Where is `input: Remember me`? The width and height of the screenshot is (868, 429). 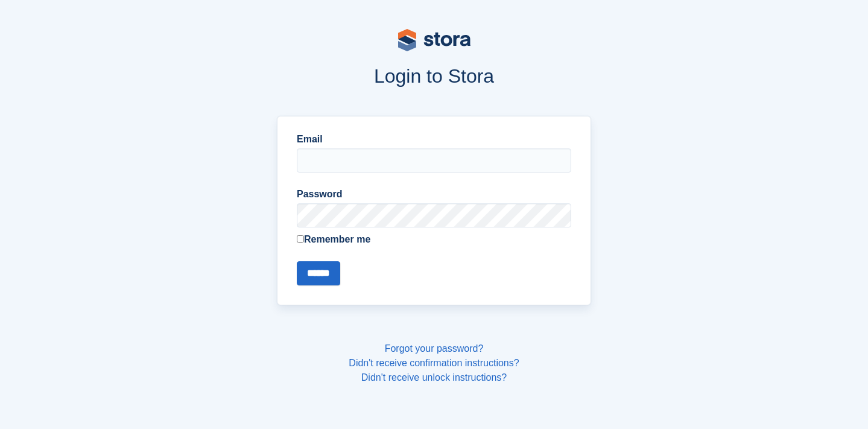 input: Remember me is located at coordinates (300, 239).